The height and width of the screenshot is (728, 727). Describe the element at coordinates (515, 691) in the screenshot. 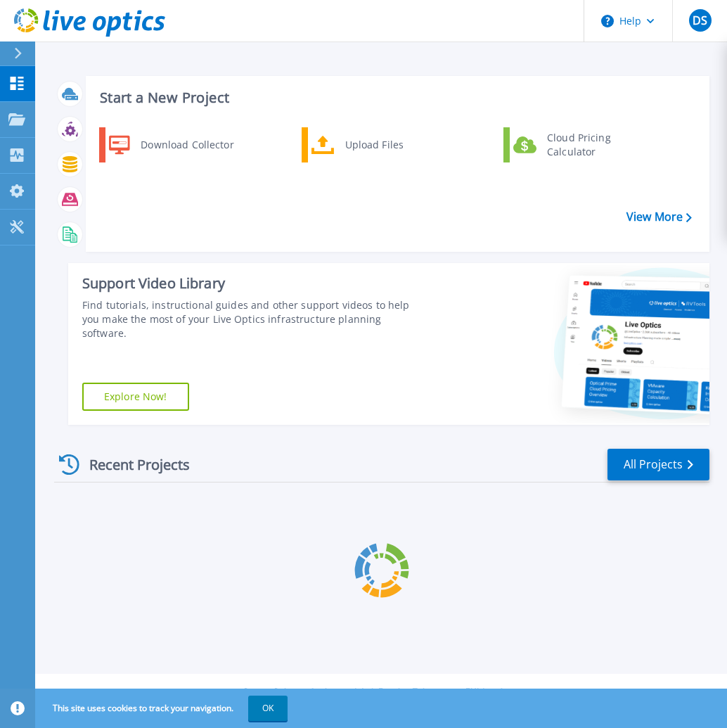

I see `a: Support` at that location.